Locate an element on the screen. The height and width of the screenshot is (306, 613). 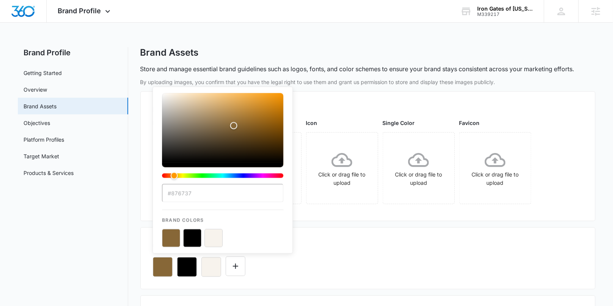
div: color-picker-container is located at coordinates (223, 170).